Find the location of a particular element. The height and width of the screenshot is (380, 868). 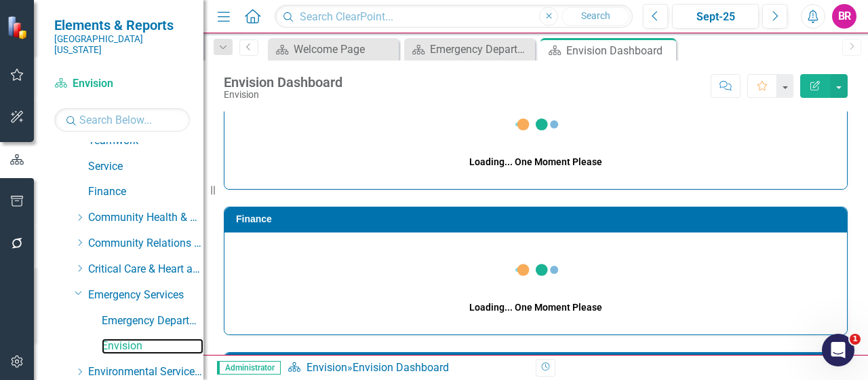

span: Search is located at coordinates (596, 16).